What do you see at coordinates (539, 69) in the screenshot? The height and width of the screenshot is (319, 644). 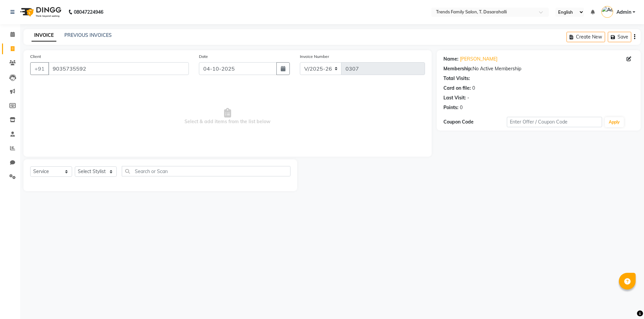 I see `div: No Active Membership` at bounding box center [539, 69].